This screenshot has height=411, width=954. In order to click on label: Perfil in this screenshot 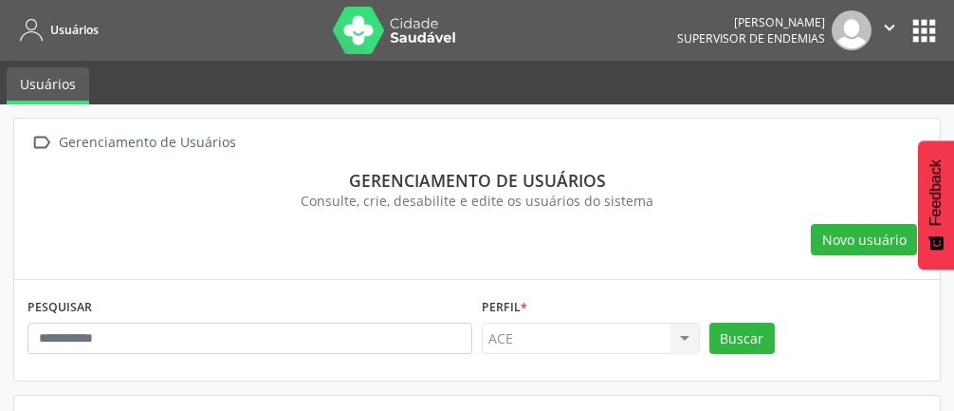, I will do `click(504, 307)`.